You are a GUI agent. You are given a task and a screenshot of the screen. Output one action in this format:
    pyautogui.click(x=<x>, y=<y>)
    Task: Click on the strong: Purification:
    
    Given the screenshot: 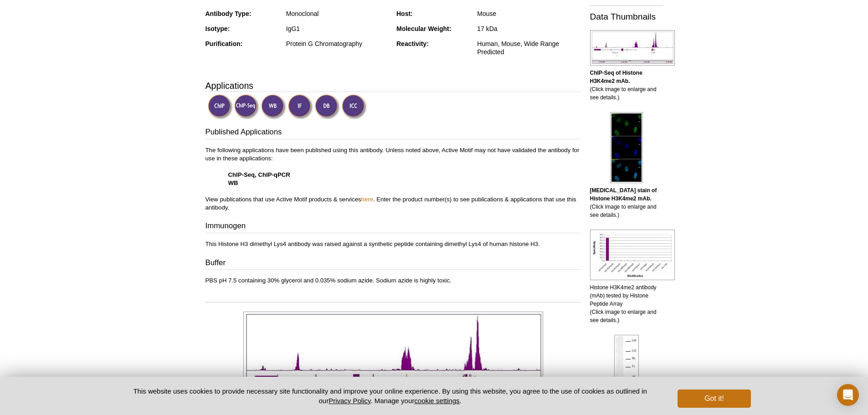 What is the action you would take?
    pyautogui.click(x=224, y=44)
    